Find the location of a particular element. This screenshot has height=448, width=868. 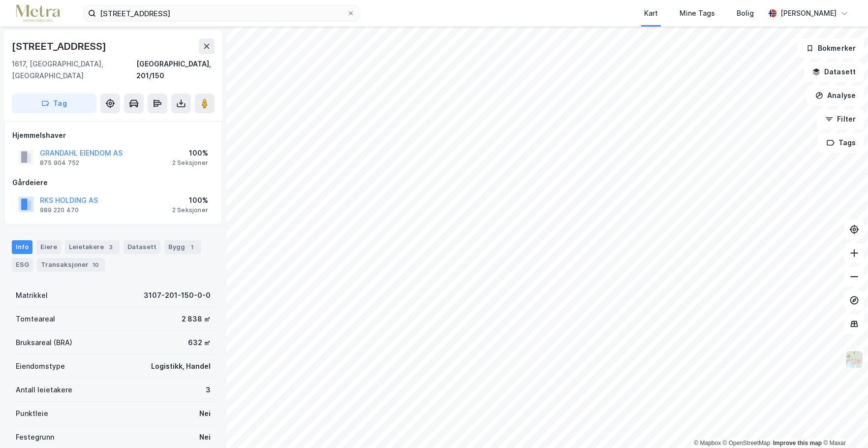

div: 632 ㎡ is located at coordinates (200, 343).